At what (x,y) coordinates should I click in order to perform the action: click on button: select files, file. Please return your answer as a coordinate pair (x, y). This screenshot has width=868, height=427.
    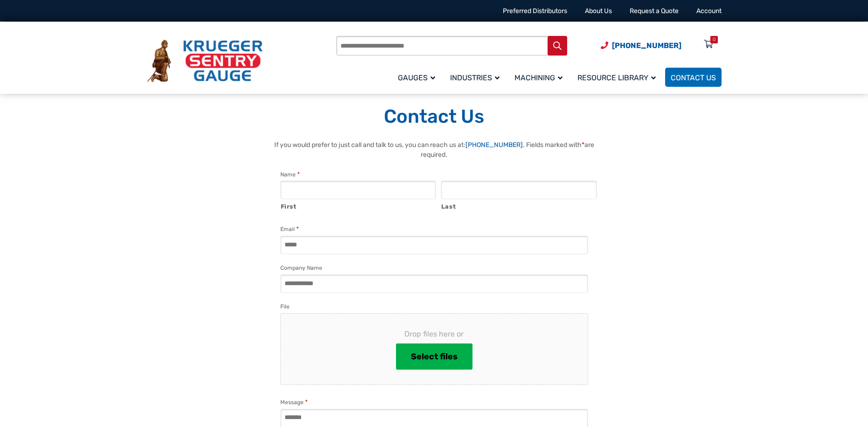
    Looking at the image, I should click on (434, 357).